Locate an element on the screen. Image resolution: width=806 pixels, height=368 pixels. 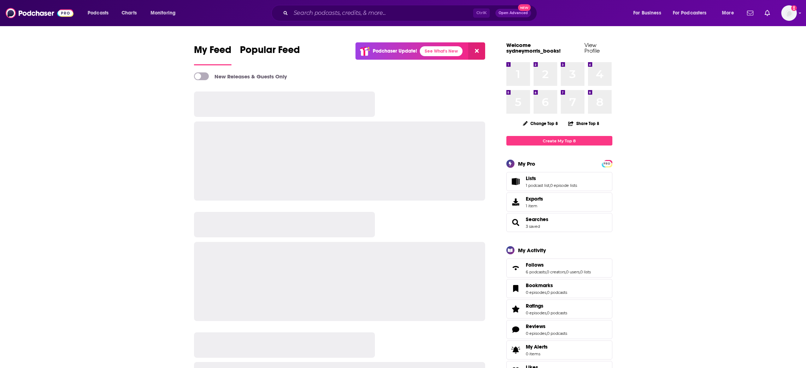
a: Podchaser - Follow, Share and Rate Podcasts is located at coordinates (40, 13).